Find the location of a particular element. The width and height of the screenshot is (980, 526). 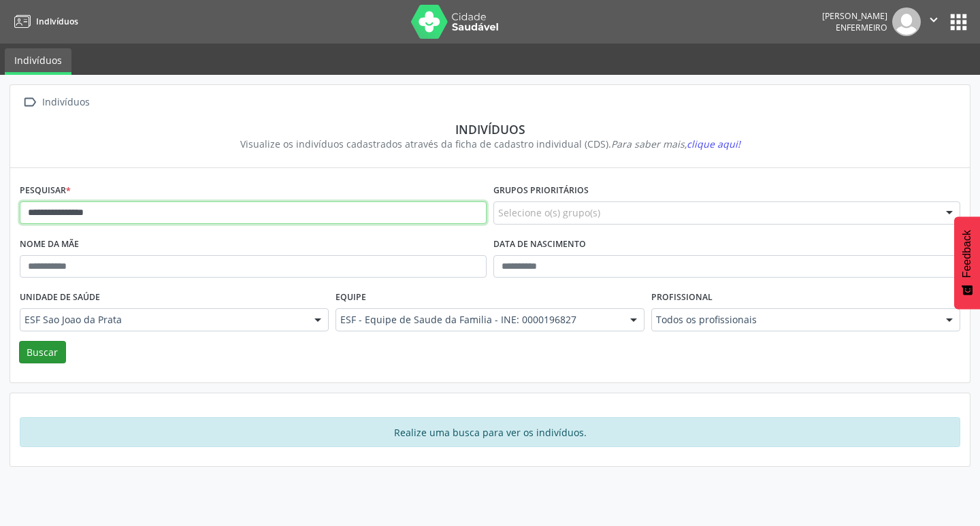

img: img is located at coordinates (906, 22).